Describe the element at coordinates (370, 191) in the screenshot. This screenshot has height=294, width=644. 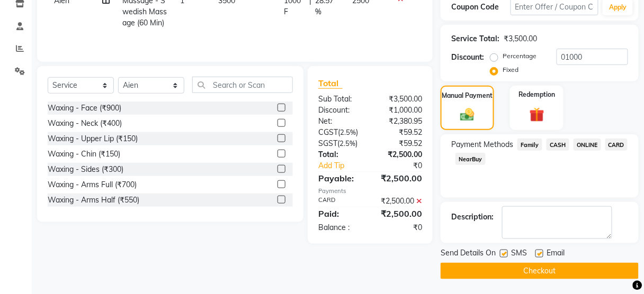
I see `div: Payments` at that location.